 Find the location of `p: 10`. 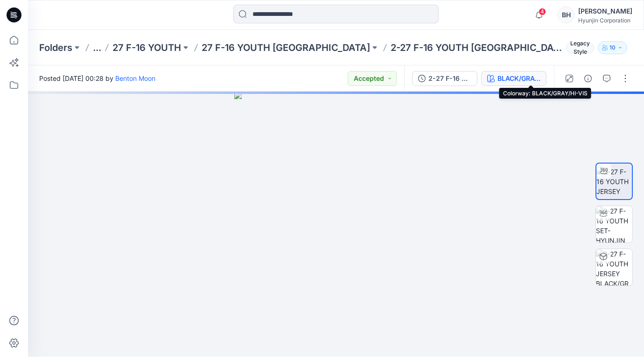

p: 10 is located at coordinates (612, 47).